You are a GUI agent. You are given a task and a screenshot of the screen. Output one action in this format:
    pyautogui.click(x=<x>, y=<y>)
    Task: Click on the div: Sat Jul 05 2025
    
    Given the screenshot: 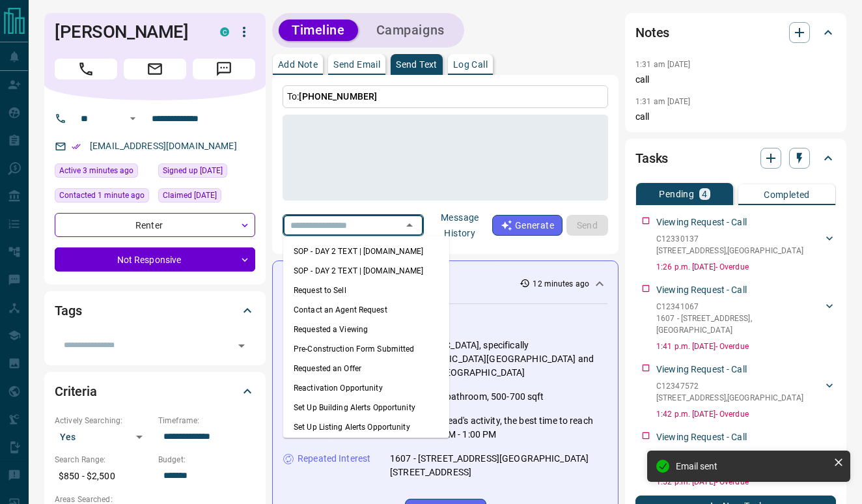 What is the action you would take?
    pyautogui.click(x=207, y=173)
    